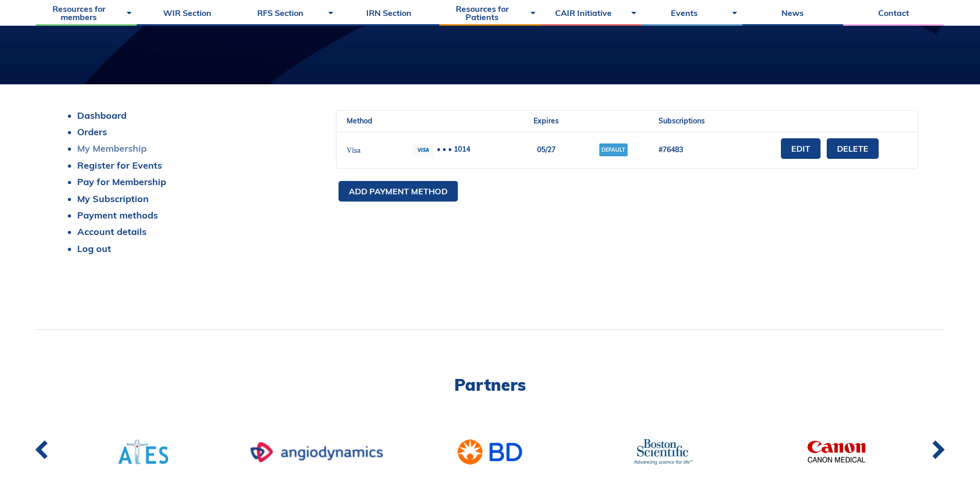 This screenshot has height=490, width=980. Describe the element at coordinates (682, 121) in the screenshot. I see `span: Subscriptions` at that location.